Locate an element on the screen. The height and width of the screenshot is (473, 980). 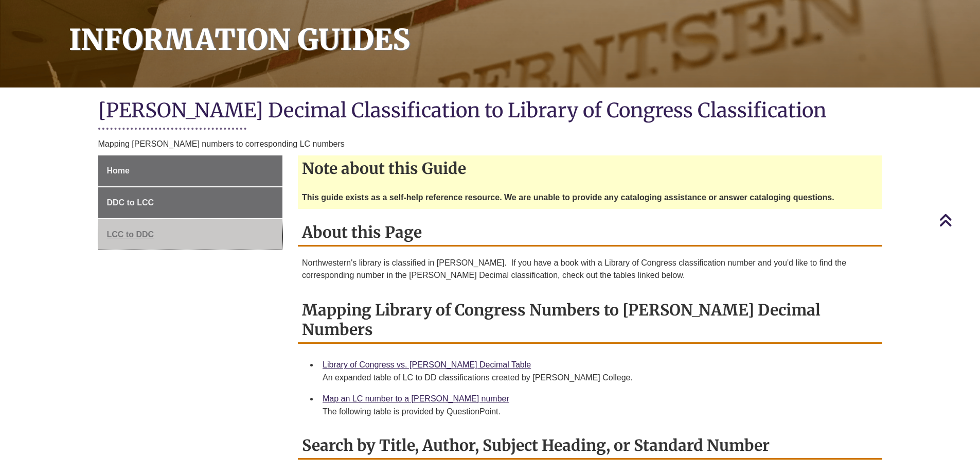
div: The following table is provided by QuestionPoint. is located at coordinates (598, 412).